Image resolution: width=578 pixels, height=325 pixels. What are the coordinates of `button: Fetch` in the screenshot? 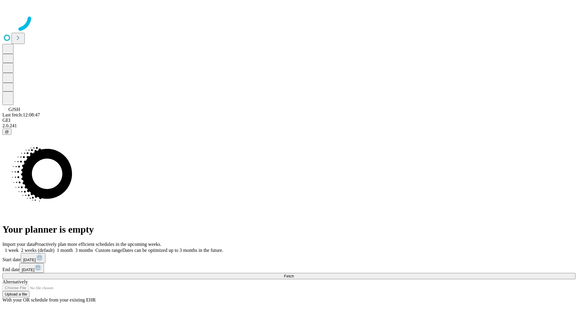 It's located at (289, 276).